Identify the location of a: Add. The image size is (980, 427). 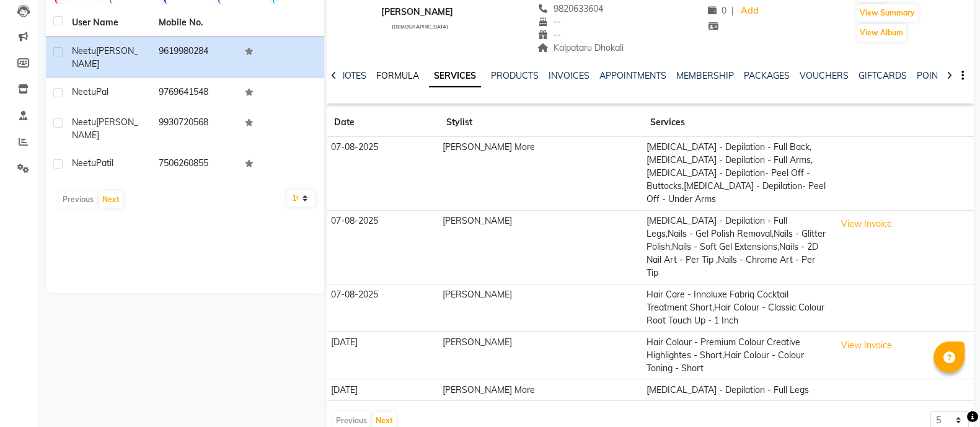
(749, 11).